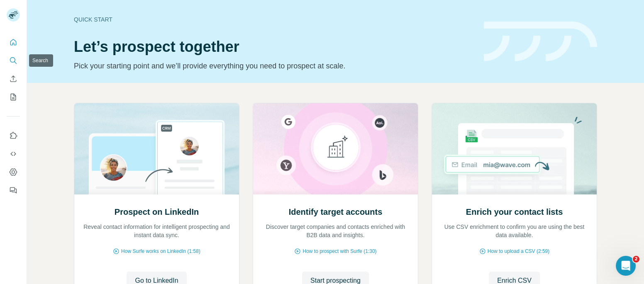 The height and width of the screenshot is (284, 644). Describe the element at coordinates (13, 154) in the screenshot. I see `button: Use Surfe API` at that location.